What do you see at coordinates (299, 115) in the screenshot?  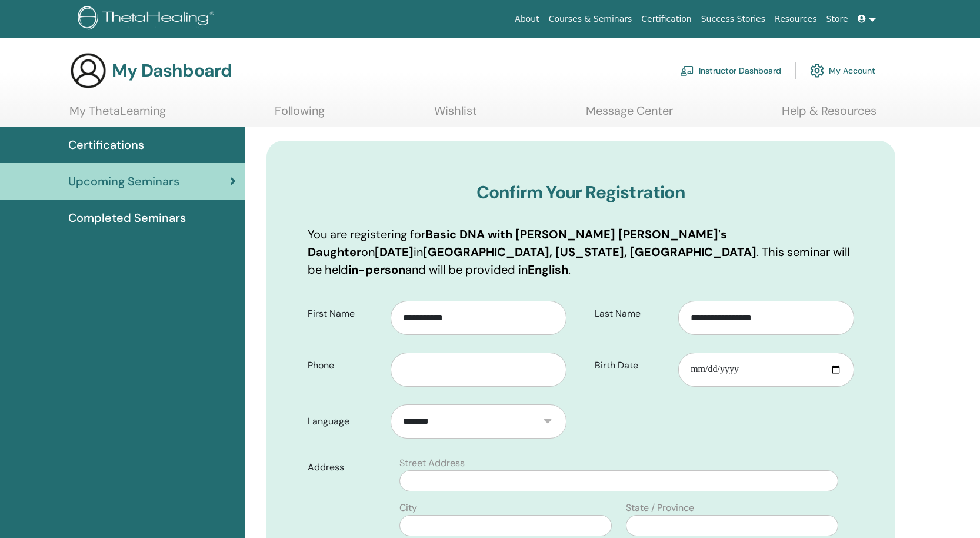 I see `a: Following` at bounding box center [299, 115].